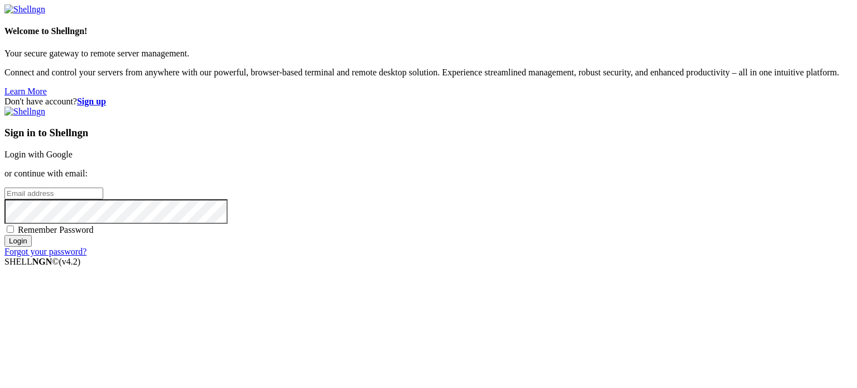 The width and height of the screenshot is (857, 388). Describe the element at coordinates (42, 261) in the screenshot. I see `b: NGN` at that location.